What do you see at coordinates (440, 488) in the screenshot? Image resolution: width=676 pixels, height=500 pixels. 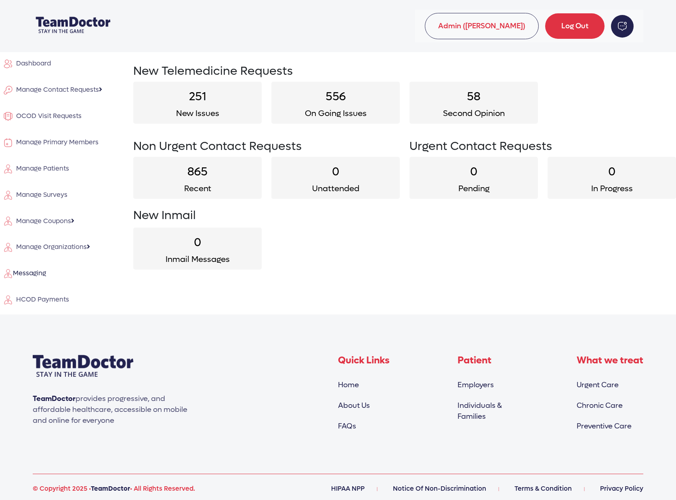 I see `a: Notice Of Non-Discrimination` at bounding box center [440, 488].